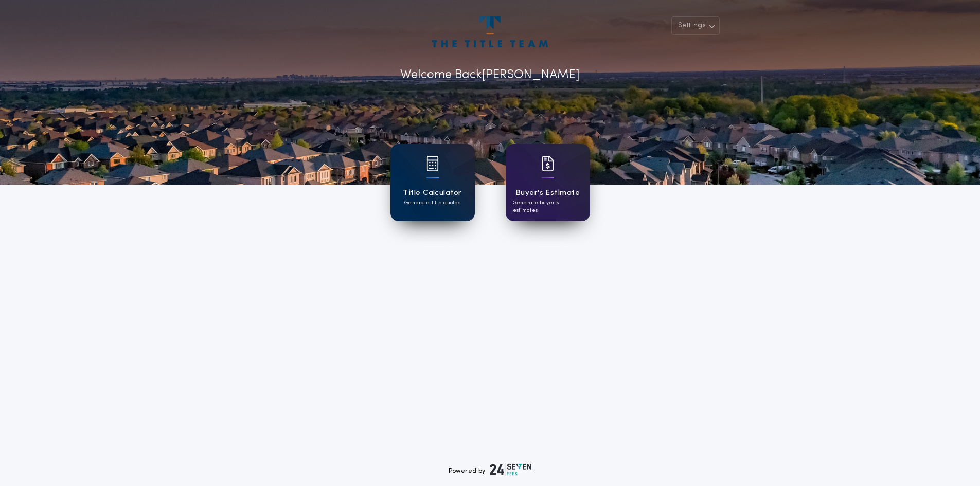 This screenshot has width=980, height=486. What do you see at coordinates (511, 469) in the screenshot?
I see `img: logo` at bounding box center [511, 469].